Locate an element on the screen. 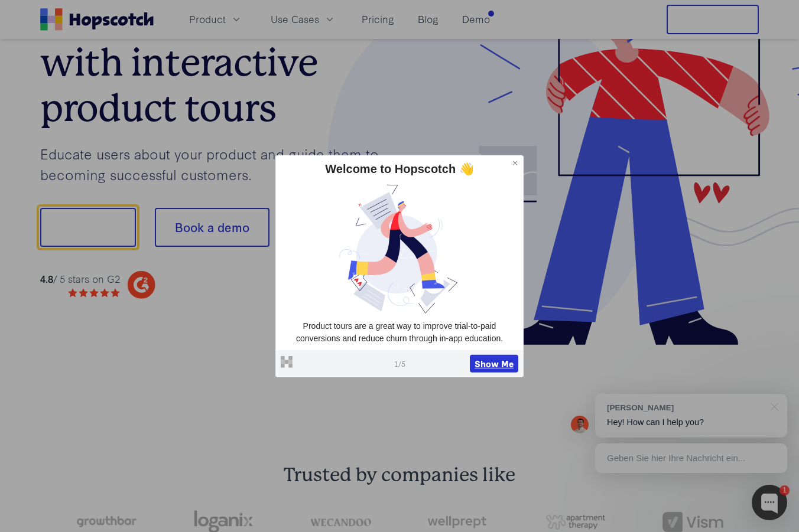 The image size is (799, 532). span: Product is located at coordinates (207, 19).